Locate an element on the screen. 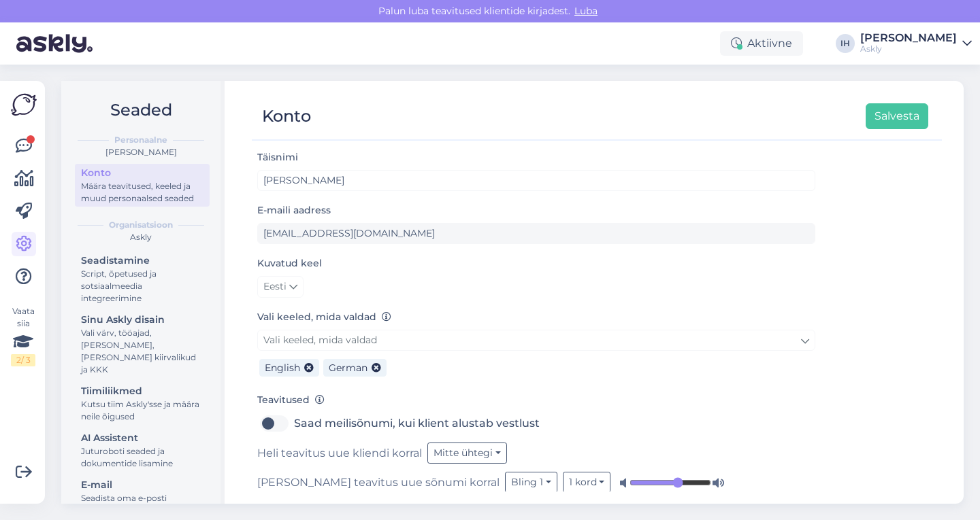  div: Heli teavitus uue kliendi korral is located at coordinates (536, 453).